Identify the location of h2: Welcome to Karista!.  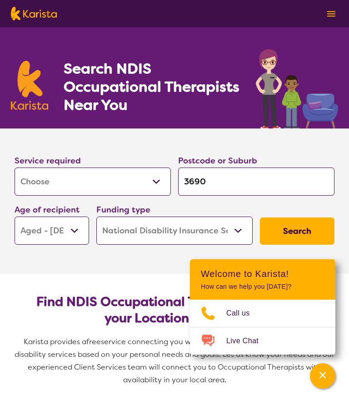
(263, 274).